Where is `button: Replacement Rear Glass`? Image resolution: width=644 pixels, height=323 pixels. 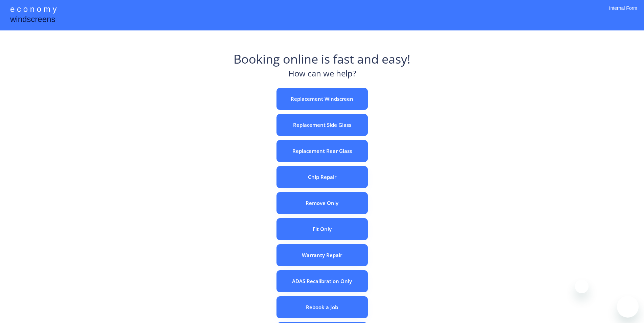
button: Replacement Rear Glass is located at coordinates (322, 151).